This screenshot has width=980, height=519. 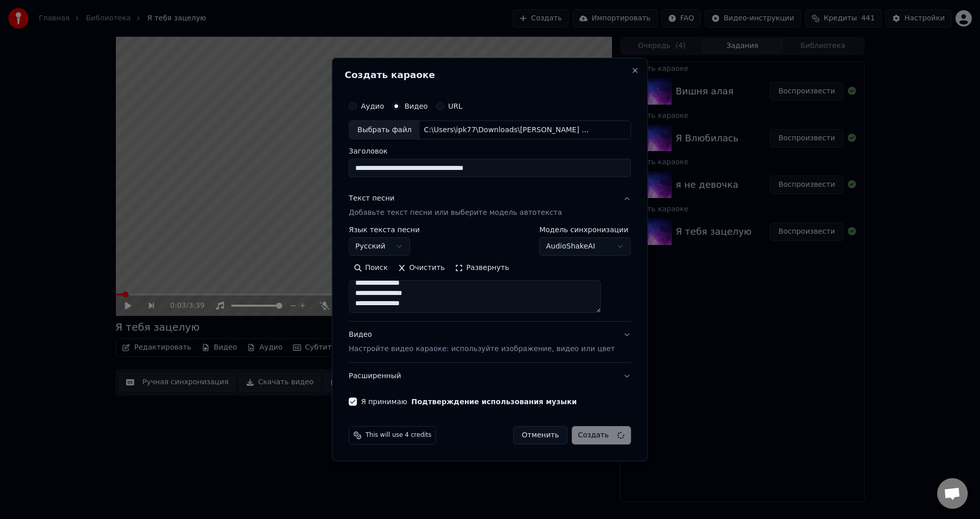 What do you see at coordinates (371, 268) in the screenshot?
I see `button: Поиск` at bounding box center [371, 268].